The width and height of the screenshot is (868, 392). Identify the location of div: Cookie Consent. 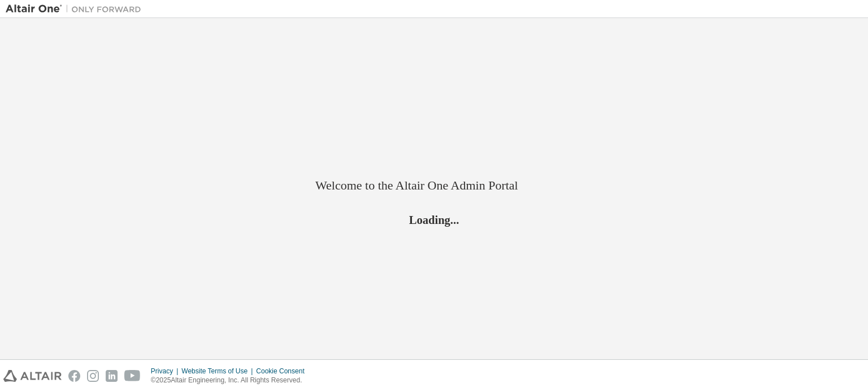
(283, 371).